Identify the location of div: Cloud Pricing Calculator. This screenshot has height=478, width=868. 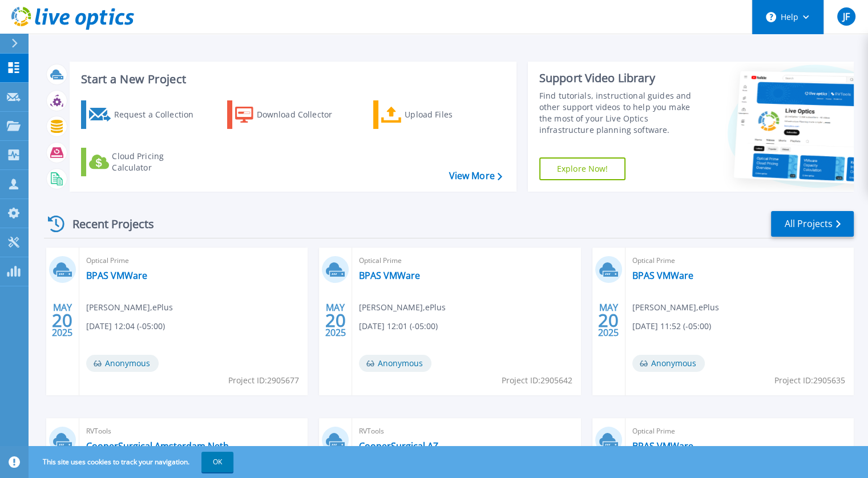
(158, 162).